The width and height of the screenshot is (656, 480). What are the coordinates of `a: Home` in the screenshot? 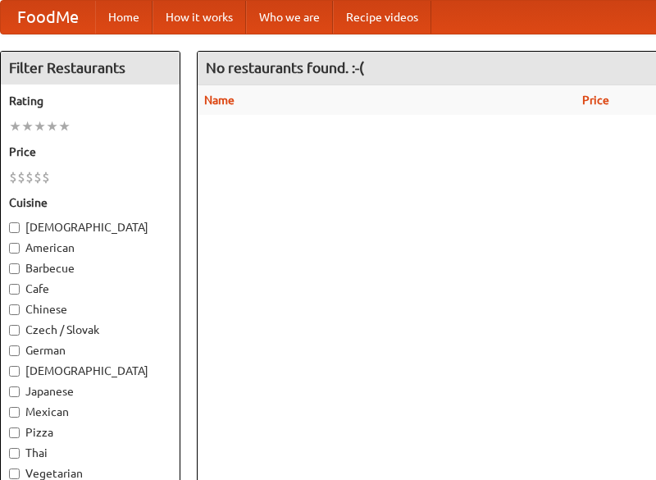 It's located at (124, 17).